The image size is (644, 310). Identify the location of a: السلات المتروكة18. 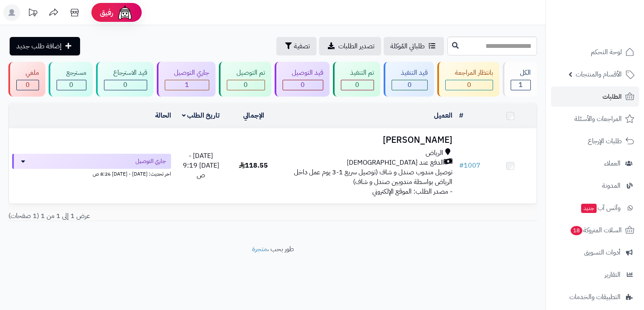
(595, 230).